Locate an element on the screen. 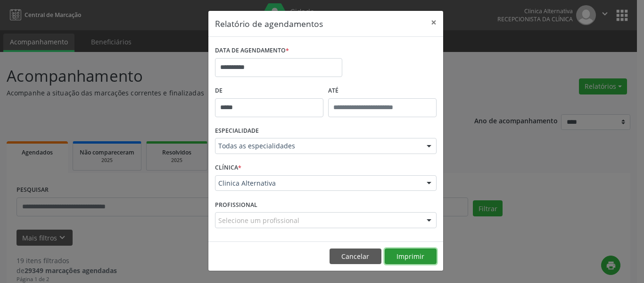  label: ESPECIALIDADE is located at coordinates (237, 131).